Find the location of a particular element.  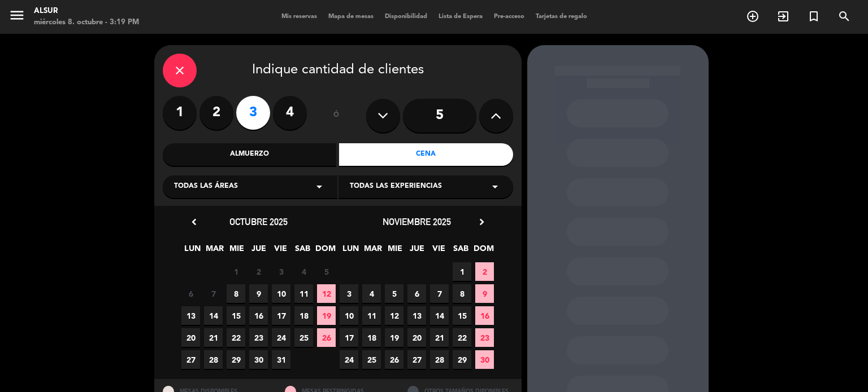

span: Lista de Espera is located at coordinates (460, 16).